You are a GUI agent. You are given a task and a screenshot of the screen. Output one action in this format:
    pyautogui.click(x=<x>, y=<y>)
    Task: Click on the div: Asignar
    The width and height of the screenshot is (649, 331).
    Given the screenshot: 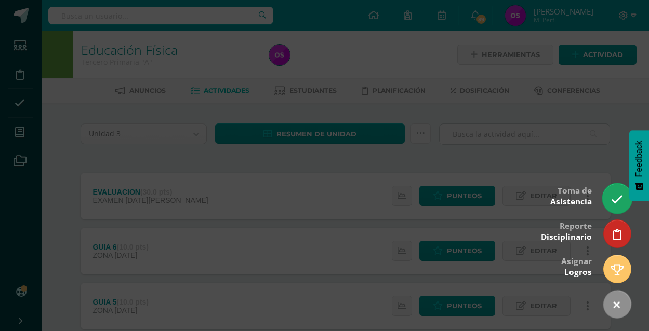 What is the action you would take?
    pyautogui.click(x=576, y=266)
    